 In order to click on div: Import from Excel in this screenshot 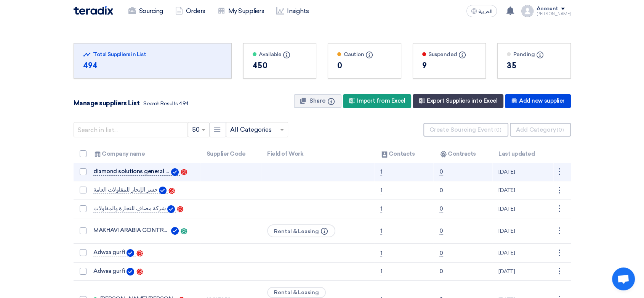, I will do `click(377, 101)`.